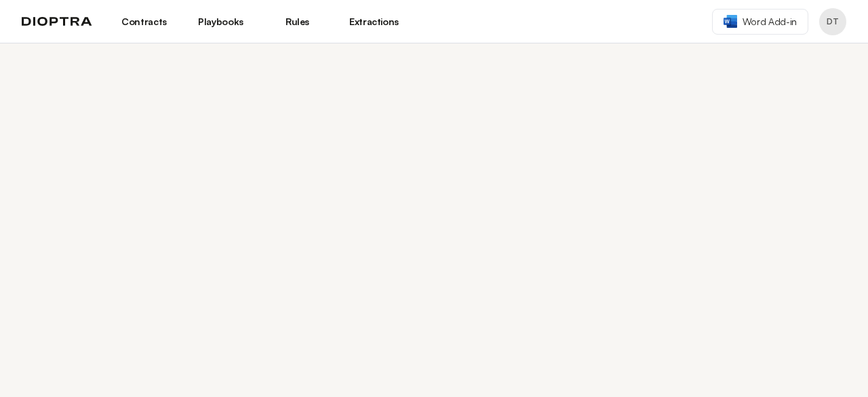 The height and width of the screenshot is (397, 868). What do you see at coordinates (731, 21) in the screenshot?
I see `img: word` at bounding box center [731, 21].